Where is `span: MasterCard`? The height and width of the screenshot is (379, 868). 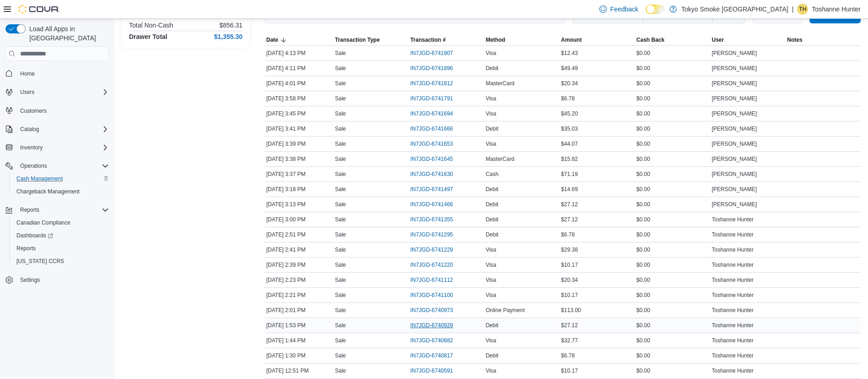 span: MasterCard is located at coordinates (499, 159).